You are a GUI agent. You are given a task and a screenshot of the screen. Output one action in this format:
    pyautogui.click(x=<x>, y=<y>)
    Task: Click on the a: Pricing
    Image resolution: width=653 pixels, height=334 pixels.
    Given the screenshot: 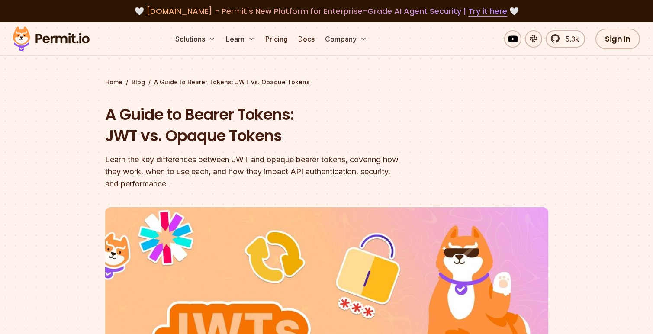 What is the action you would take?
    pyautogui.click(x=276, y=39)
    